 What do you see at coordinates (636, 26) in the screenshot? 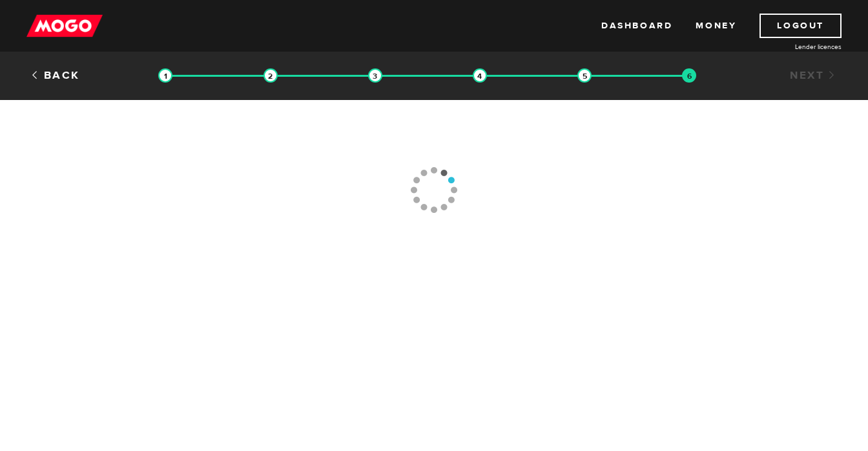
I see `a: Dashboard` at bounding box center [636, 26].